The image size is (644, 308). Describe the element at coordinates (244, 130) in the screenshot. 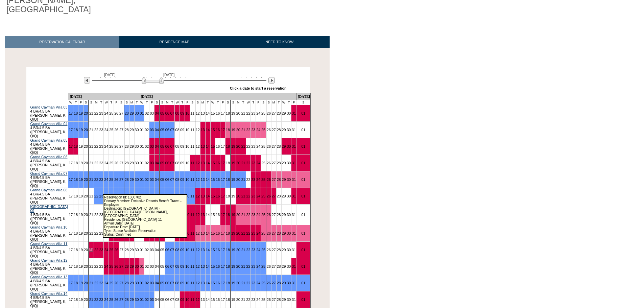

I see `a: 21` at that location.